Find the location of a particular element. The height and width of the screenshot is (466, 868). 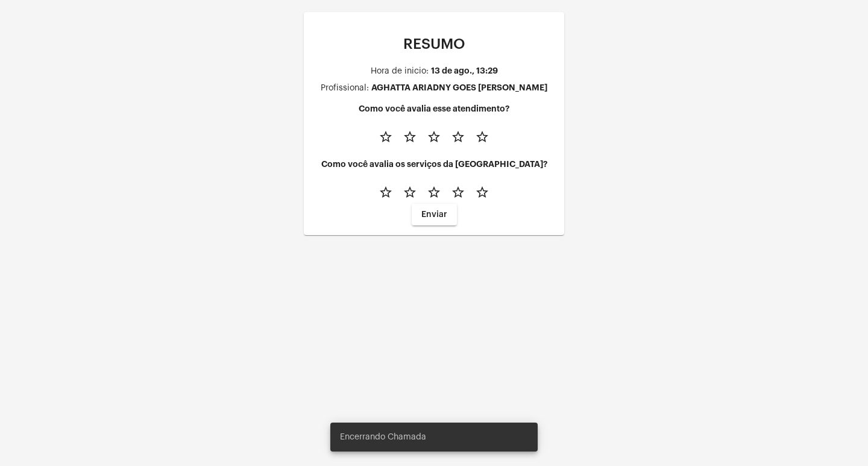

span: Encerrando Chamada is located at coordinates (383, 437).